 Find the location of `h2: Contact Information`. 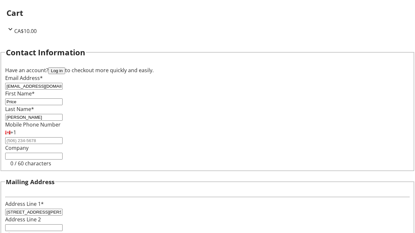

h2: Contact Information is located at coordinates (45, 52).